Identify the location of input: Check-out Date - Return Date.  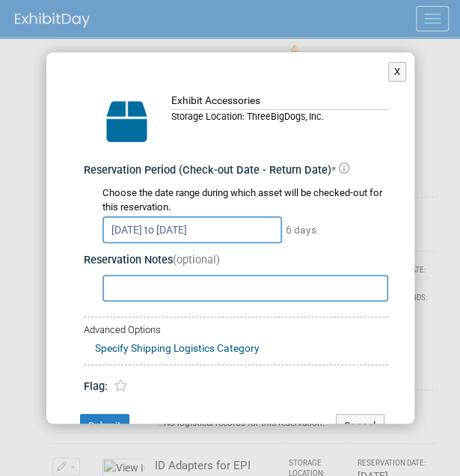
(192, 229).